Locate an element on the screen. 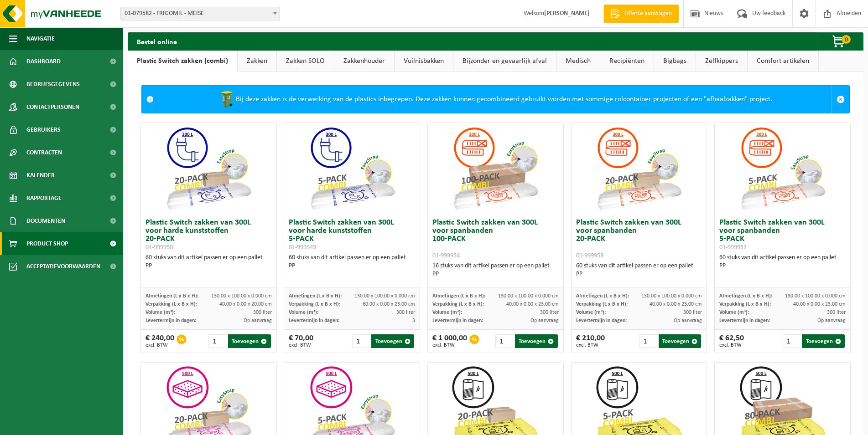  span: 01-999949 is located at coordinates (303, 248).